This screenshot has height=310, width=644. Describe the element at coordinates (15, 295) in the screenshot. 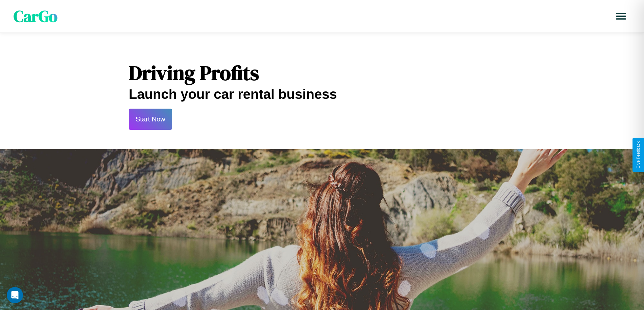

I see `div: Open Intercom Messenger` at that location.